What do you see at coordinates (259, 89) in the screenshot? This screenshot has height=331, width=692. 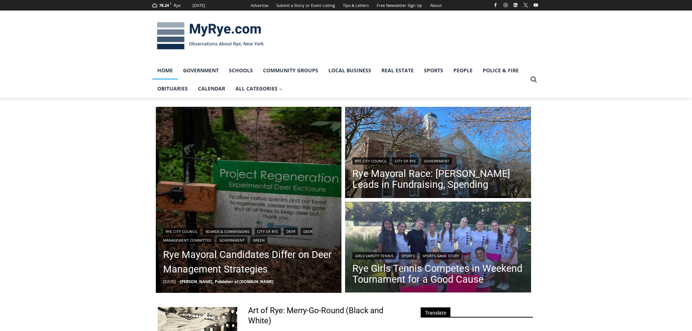 I see `span: All Categories` at bounding box center [259, 89].